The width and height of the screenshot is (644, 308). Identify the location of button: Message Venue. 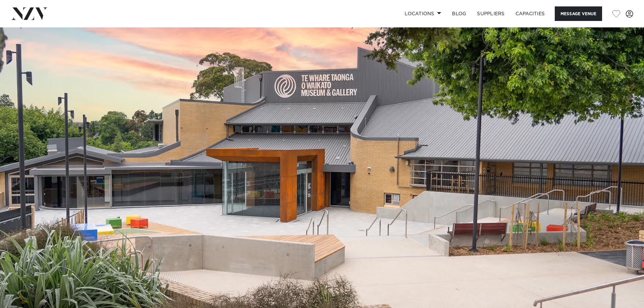
(578, 14).